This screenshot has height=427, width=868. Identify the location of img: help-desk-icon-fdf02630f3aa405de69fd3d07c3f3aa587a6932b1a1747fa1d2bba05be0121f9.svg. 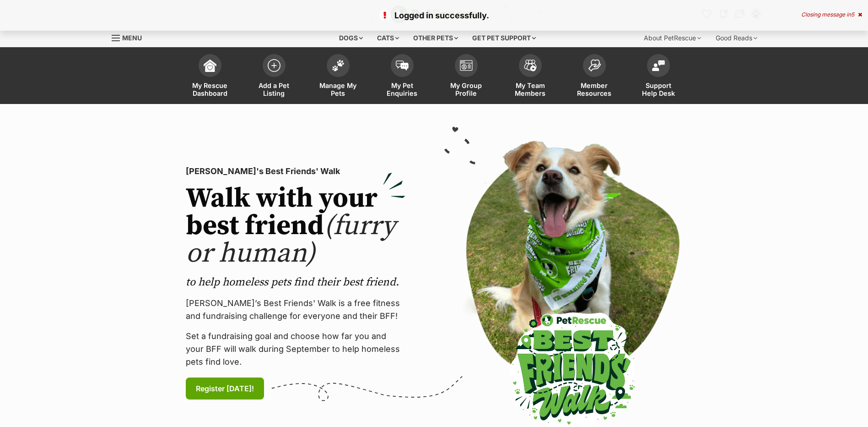
(658, 66).